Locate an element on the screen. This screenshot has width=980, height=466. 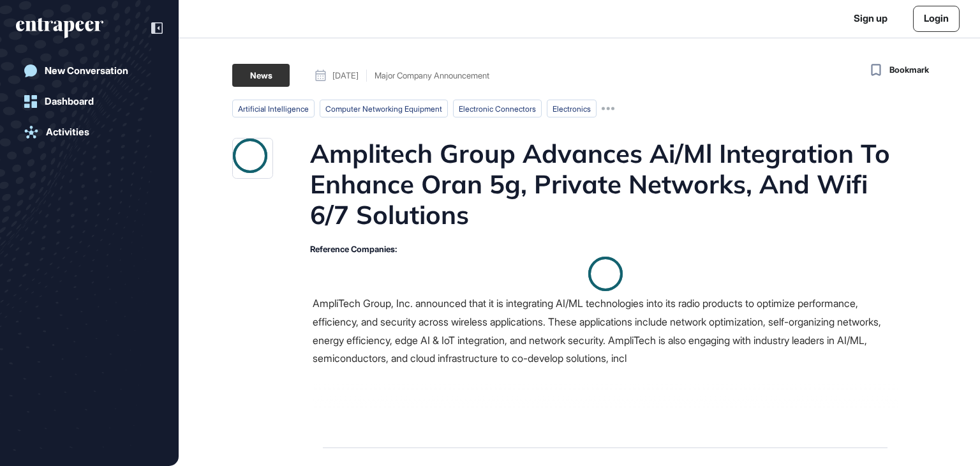
li: electronics is located at coordinates (571, 109).